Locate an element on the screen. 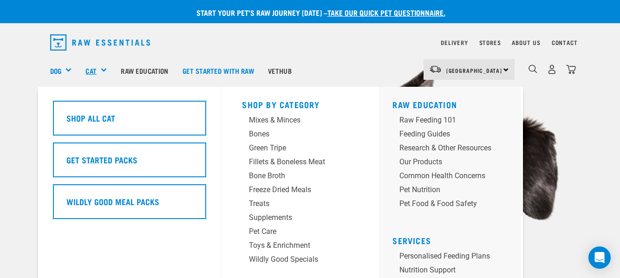 Image resolution: width=620 pixels, height=278 pixels. h5: Shop By Category is located at coordinates (300, 104).